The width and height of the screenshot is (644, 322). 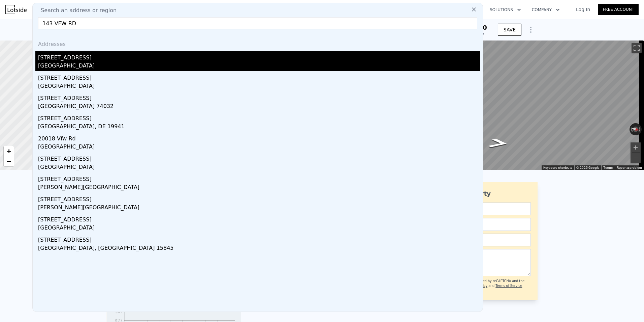 I want to click on button: Solutions, so click(x=505, y=10).